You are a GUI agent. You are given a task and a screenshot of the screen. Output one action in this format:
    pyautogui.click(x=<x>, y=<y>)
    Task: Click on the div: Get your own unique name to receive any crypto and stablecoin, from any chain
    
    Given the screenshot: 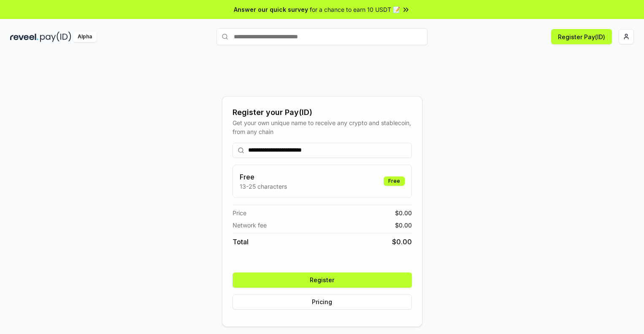 What is the action you would take?
    pyautogui.click(x=322, y=128)
    